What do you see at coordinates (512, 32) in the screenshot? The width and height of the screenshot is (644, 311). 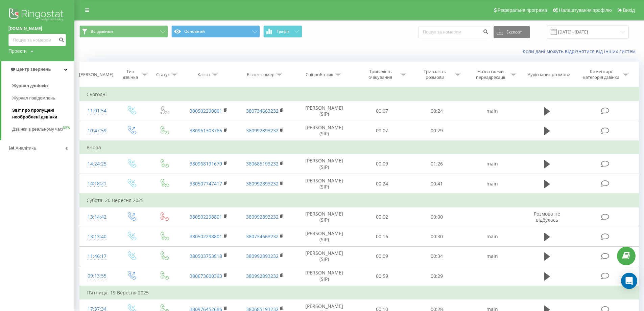 I see `button: Експорт` at bounding box center [512, 32].